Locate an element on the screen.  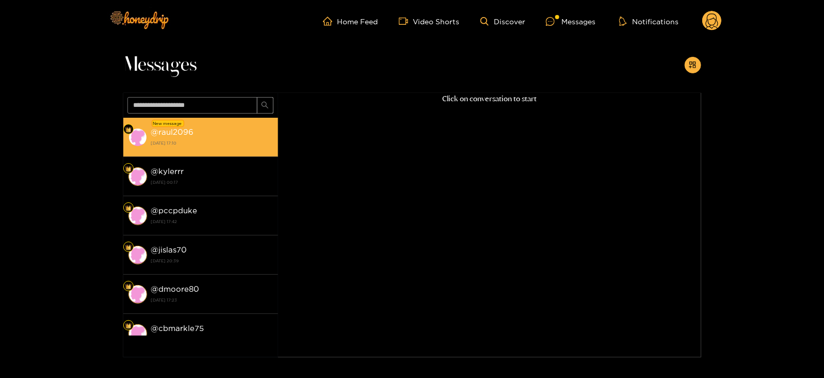
p: Click on conversation to start is located at coordinates (490, 99).